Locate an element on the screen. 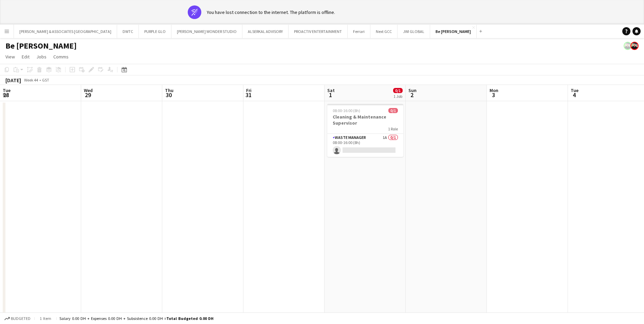  span: Wed is located at coordinates (88, 90).